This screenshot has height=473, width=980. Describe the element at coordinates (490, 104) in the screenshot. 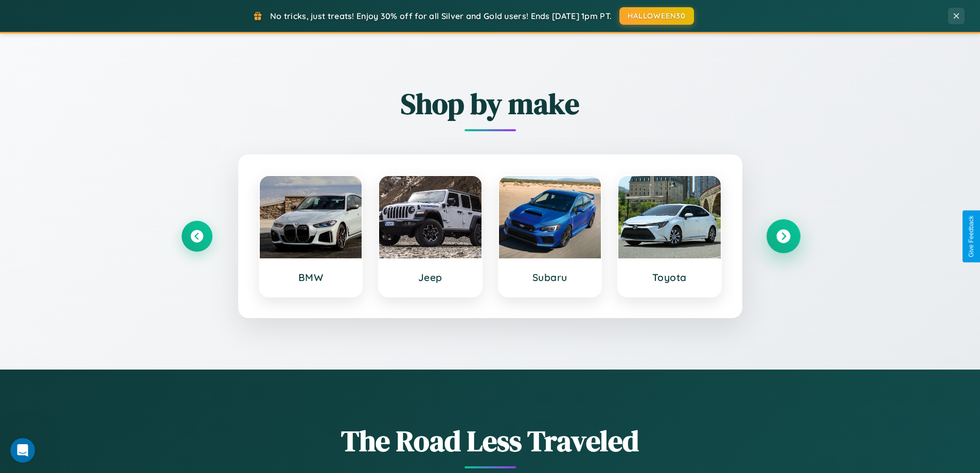

I see `h2: Shop by make` at that location.